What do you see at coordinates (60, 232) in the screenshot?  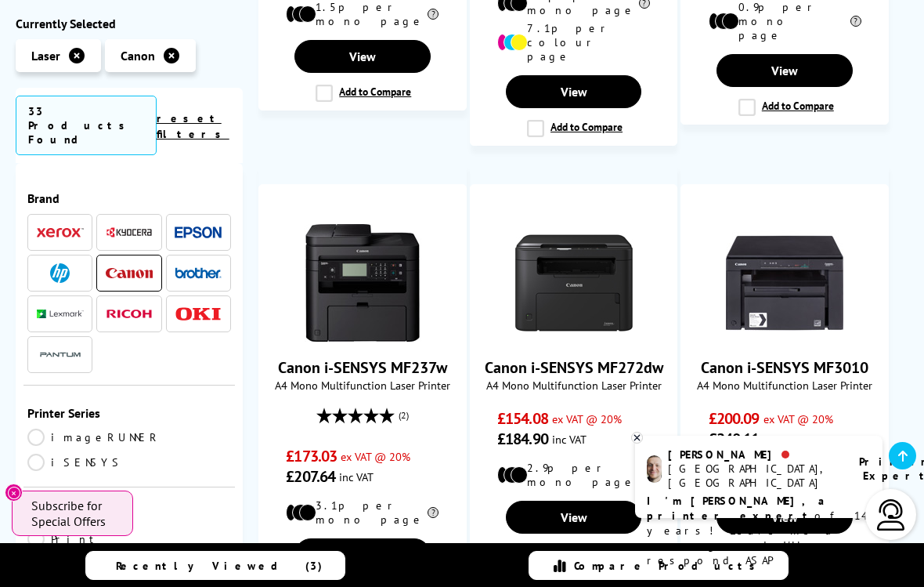 I see `a: Xerox` at bounding box center [60, 232].